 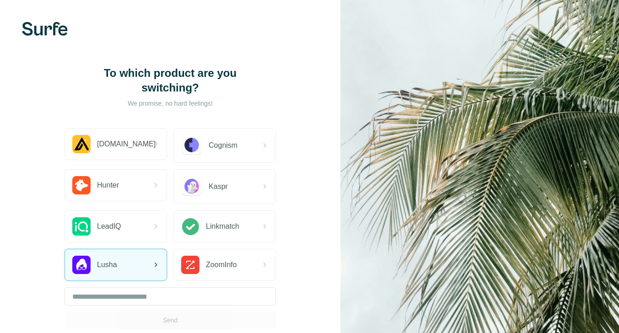 What do you see at coordinates (192, 146) in the screenshot?
I see `img: Cognism Logo` at bounding box center [192, 146].